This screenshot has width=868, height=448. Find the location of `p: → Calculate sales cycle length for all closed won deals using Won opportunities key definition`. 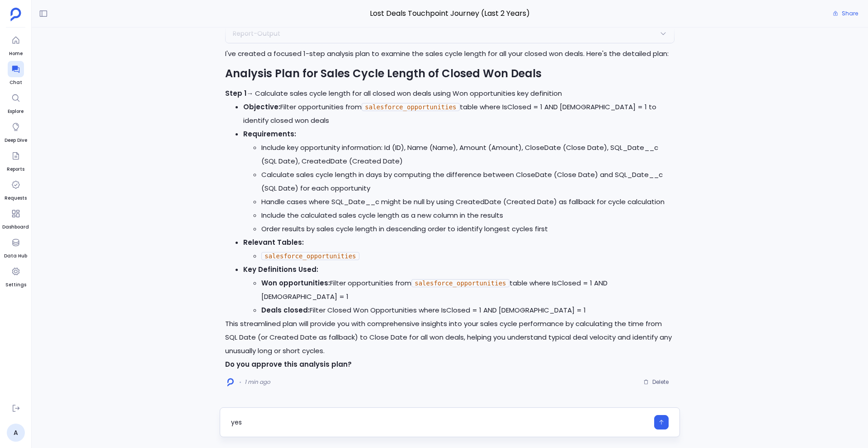

p: → Calculate sales cycle length for all closed won deals using Won opportunities key definition is located at coordinates (450, 93).